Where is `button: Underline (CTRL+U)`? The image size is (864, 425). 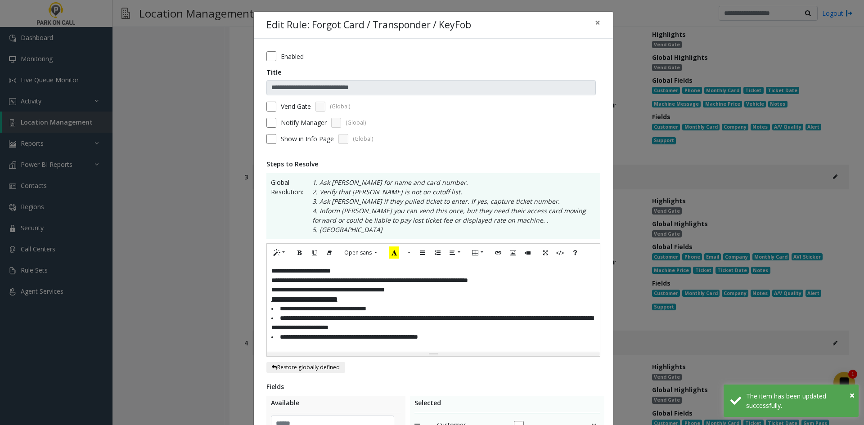
button: Underline (CTRL+U) is located at coordinates (315, 253).